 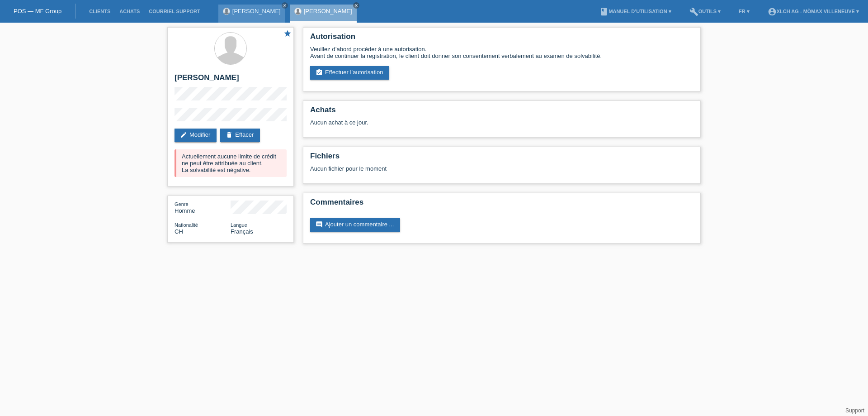 I want to click on div: Actuellement aucune limite de crédit ne peut être attribuée au client. La solvabilité est négative., so click(x=231, y=163).